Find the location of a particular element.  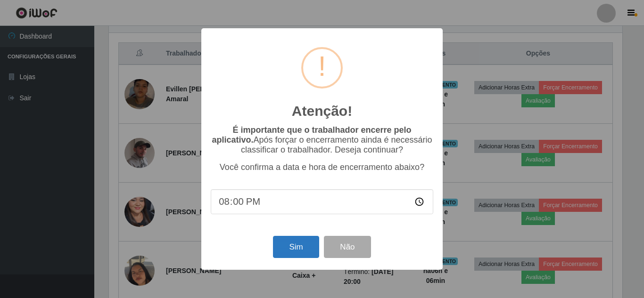

p: Após forçar o encerramento ainda é necessário classificar o trabalhador. Deseja continuar? is located at coordinates (322, 140).